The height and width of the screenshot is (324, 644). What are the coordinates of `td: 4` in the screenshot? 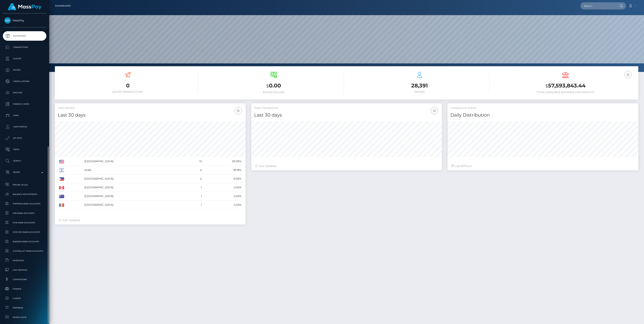 It's located at (195, 170).